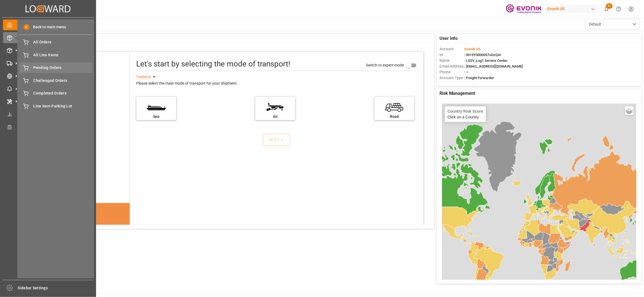  Describe the element at coordinates (48, 25) in the screenshot. I see `a: My Cockpit` at that location.